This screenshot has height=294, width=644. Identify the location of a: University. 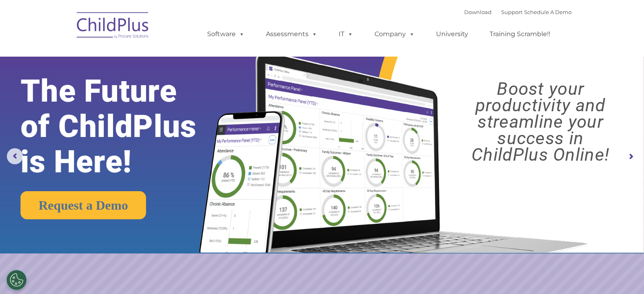
(452, 34).